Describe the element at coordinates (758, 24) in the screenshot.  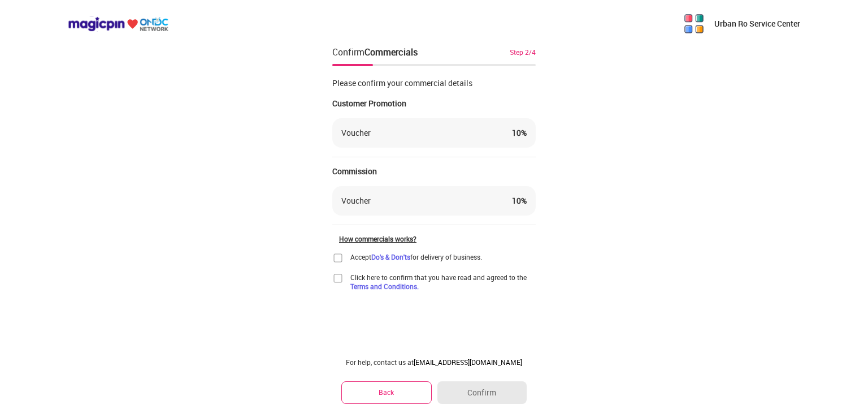
I see `p: Urban Ro Service Center` at that location.